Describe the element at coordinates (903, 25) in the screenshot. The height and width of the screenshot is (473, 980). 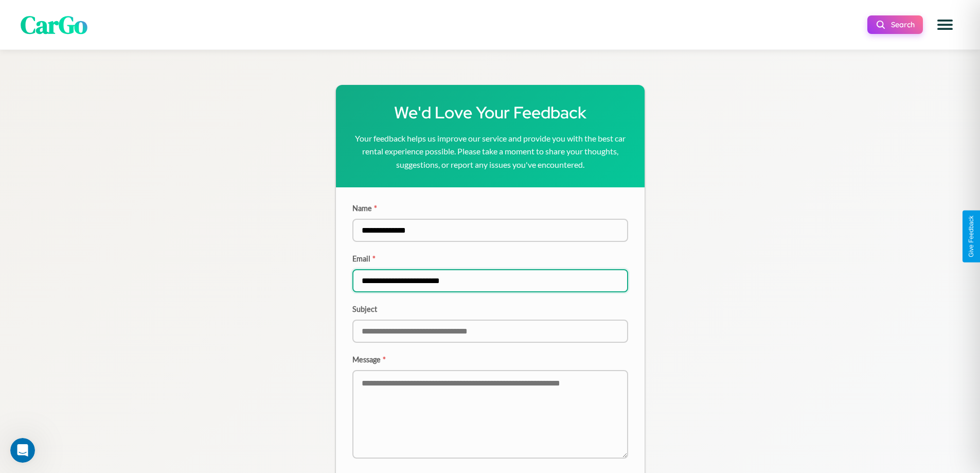
I see `span: Search` at that location.